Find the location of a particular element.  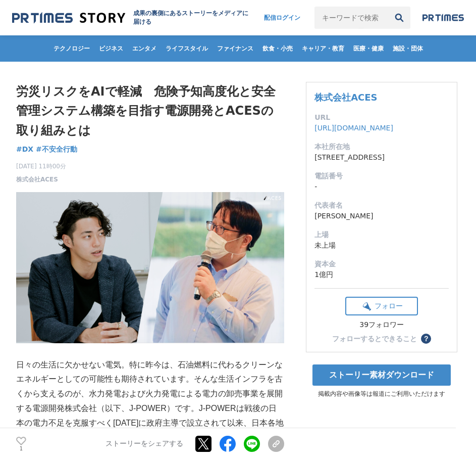

a: ライフスタイル is located at coordinates (187, 48).